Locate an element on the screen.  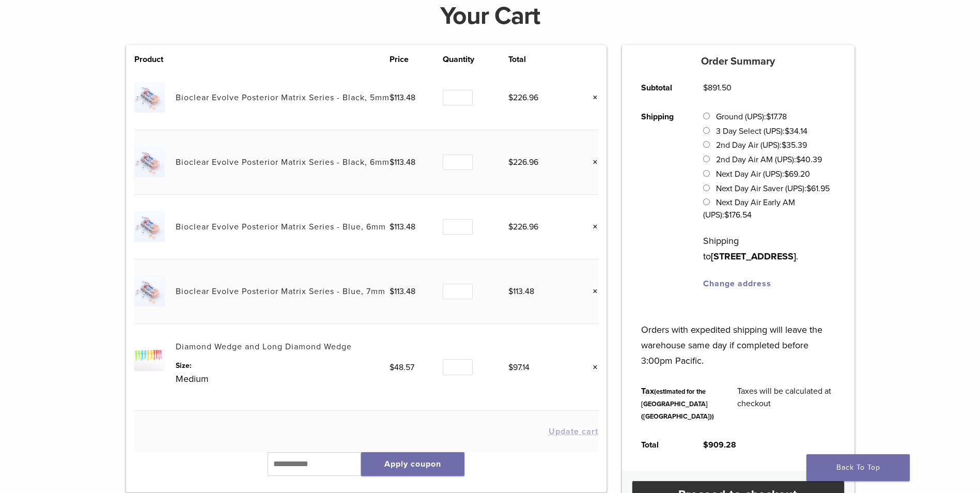
a: Back To Top is located at coordinates (858, 468).